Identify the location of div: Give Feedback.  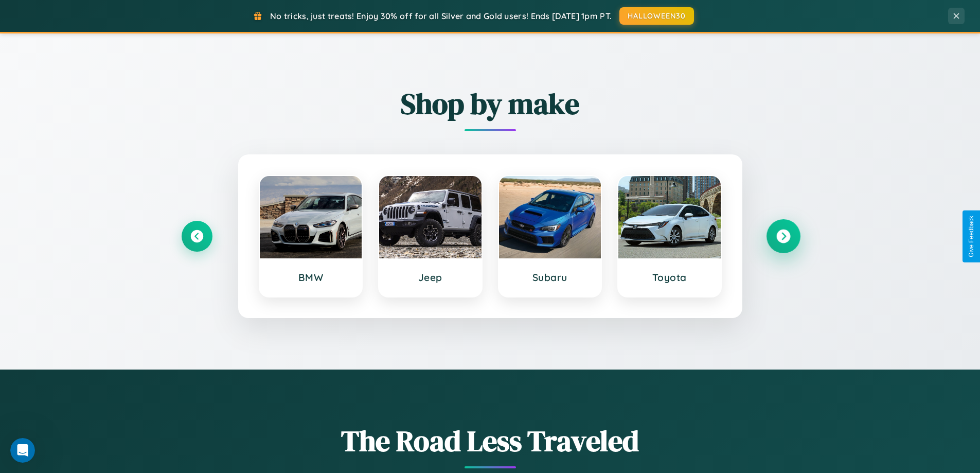
(971, 236).